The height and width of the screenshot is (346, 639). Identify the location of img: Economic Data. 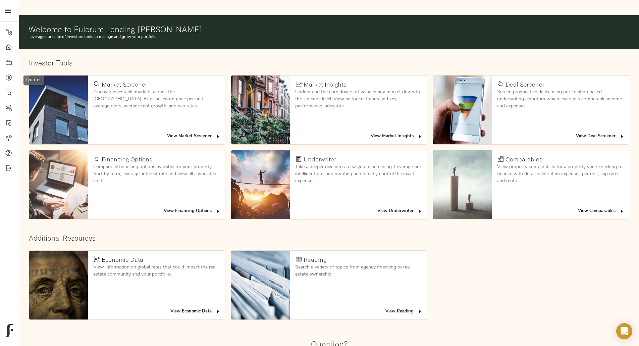
(58, 285).